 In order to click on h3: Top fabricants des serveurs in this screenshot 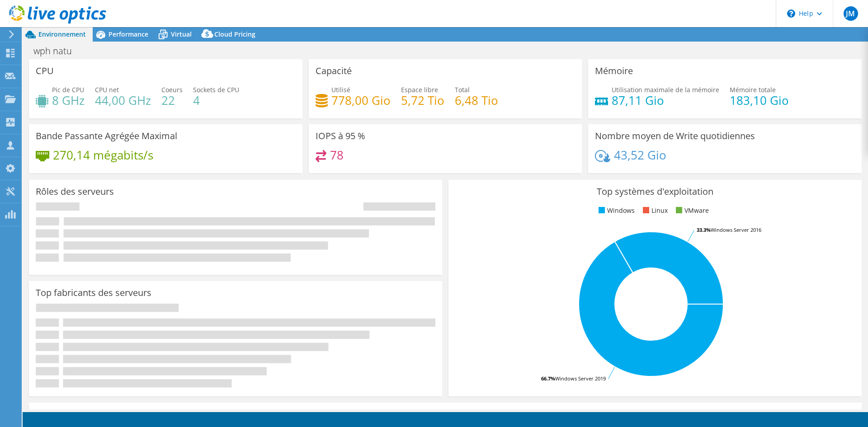, I will do `click(94, 293)`.